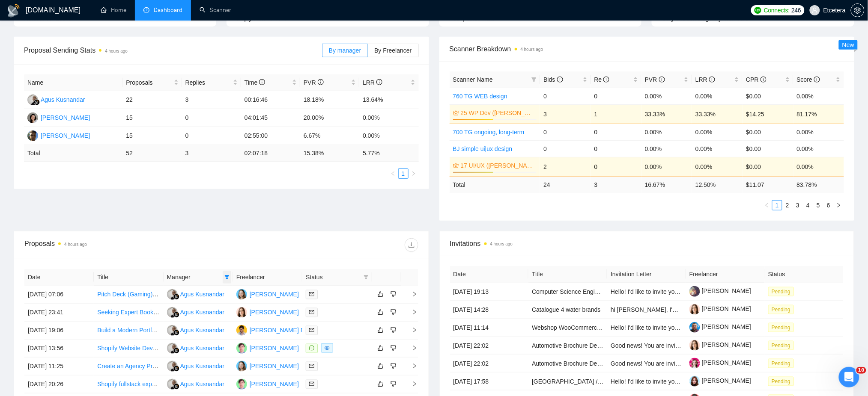  Describe the element at coordinates (411, 295) in the screenshot. I see `span: right` at that location.